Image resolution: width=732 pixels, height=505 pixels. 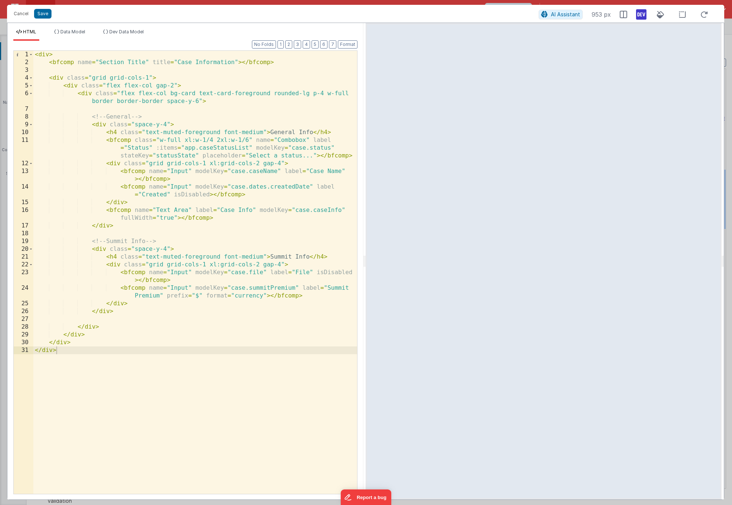 I want to click on button: 7, so click(x=333, y=44).